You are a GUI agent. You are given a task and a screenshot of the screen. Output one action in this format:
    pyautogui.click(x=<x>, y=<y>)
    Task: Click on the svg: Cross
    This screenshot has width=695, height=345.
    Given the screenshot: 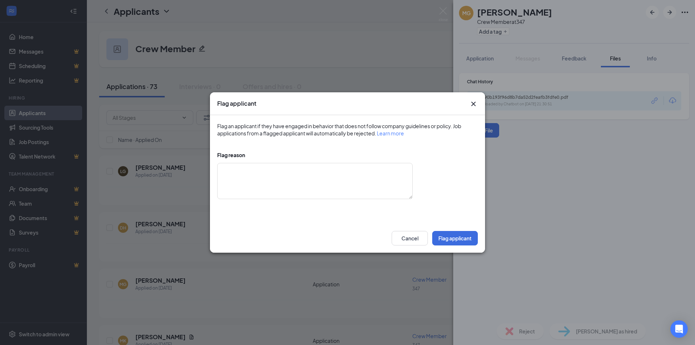 What is the action you would take?
    pyautogui.click(x=474, y=104)
    